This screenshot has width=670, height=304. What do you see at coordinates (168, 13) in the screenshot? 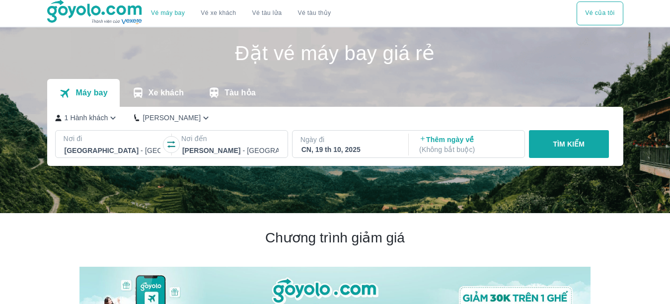
I see `a: Vé máy bay` at bounding box center [168, 13].